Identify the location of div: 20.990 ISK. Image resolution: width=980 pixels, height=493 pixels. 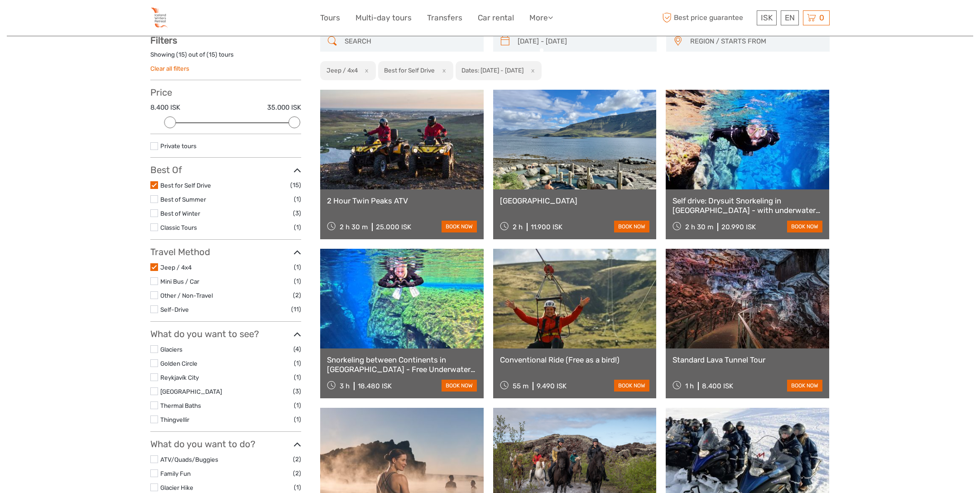
(739, 227).